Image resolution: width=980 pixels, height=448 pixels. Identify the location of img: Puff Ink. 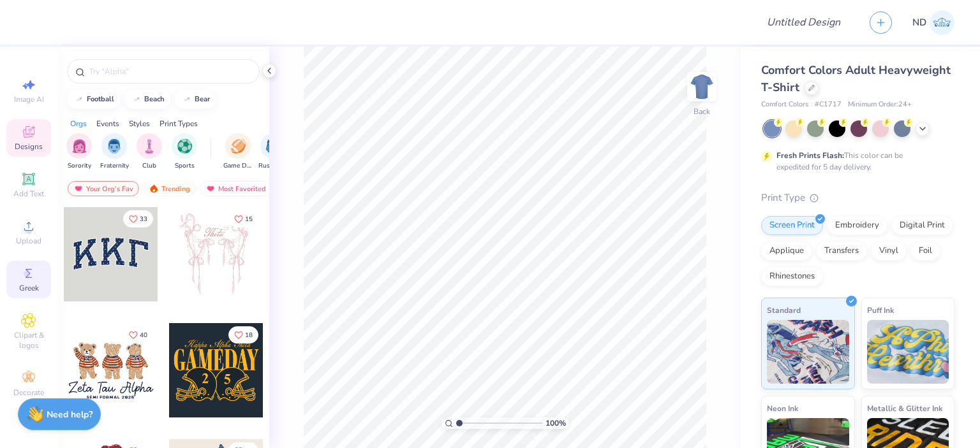
(908, 352).